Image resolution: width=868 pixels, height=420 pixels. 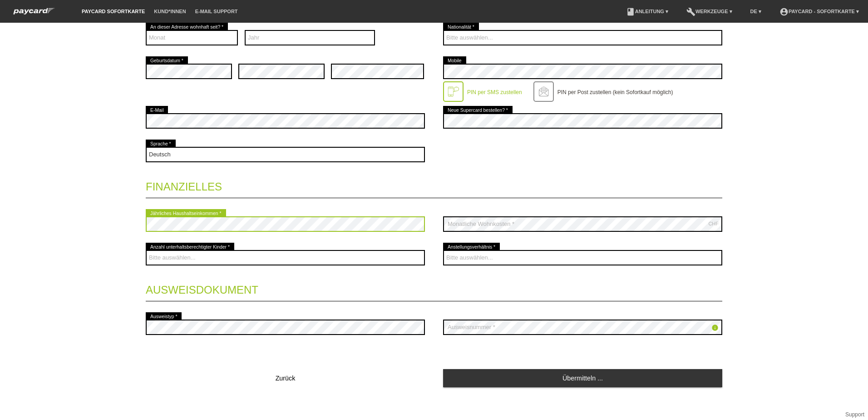 I want to click on a: bookAnleitung ▾, so click(x=647, y=11).